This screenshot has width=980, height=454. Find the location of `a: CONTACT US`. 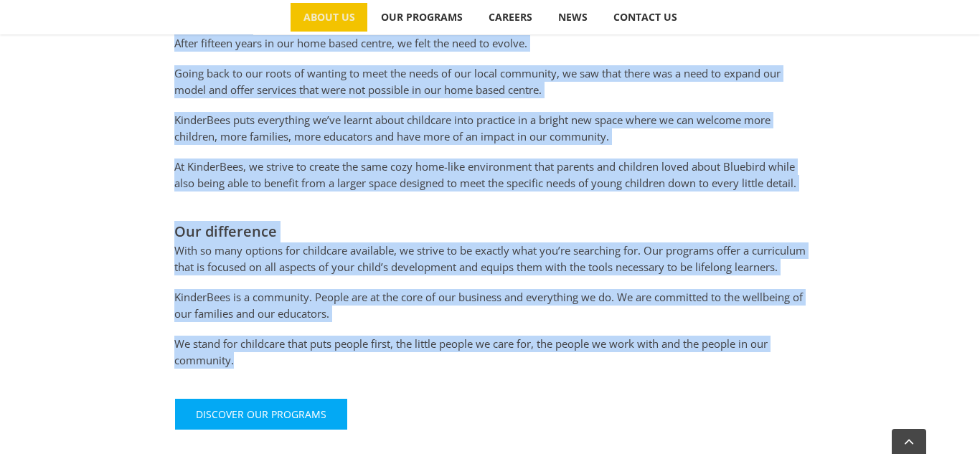

a: CONTACT US is located at coordinates (644, 17).